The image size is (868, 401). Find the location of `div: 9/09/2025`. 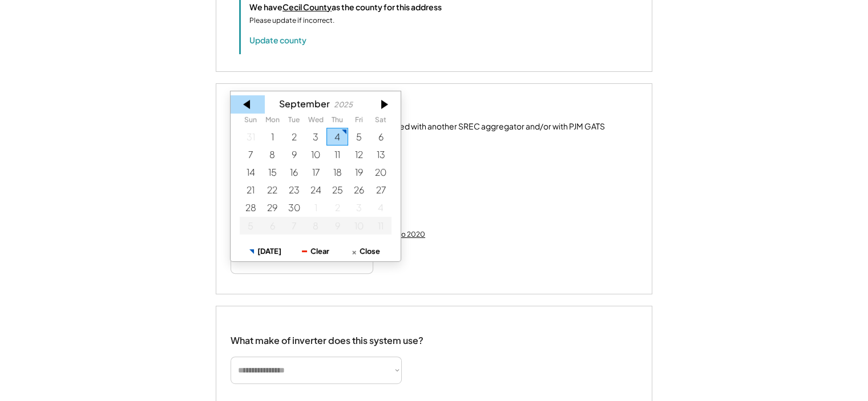

div: 9/09/2025 is located at coordinates (294, 153).